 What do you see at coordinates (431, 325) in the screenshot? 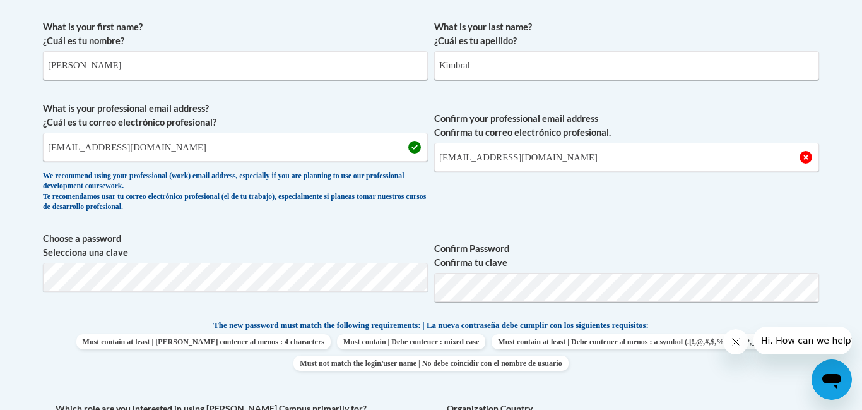
I see `span: The new password must match the following requirements: | La nueva contraseña debe cumplir con lo...` at bounding box center [431, 325].